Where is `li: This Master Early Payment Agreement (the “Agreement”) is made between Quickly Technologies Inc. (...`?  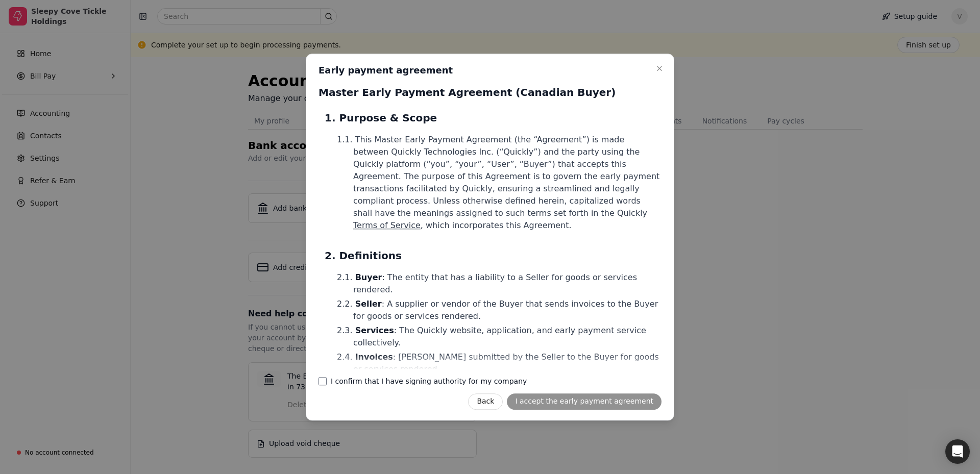 li: This Master Early Payment Agreement (the “Agreement”) is made between Quickly Technologies Inc. (... is located at coordinates (503, 183).